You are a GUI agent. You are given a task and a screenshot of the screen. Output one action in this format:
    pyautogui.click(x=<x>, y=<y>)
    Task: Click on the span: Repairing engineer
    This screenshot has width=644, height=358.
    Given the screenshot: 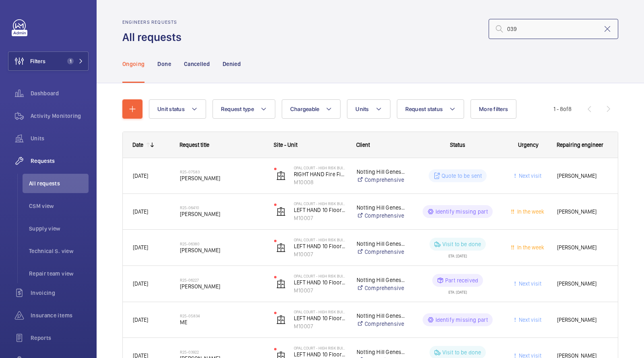 What is the action you would take?
    pyautogui.click(x=580, y=145)
    